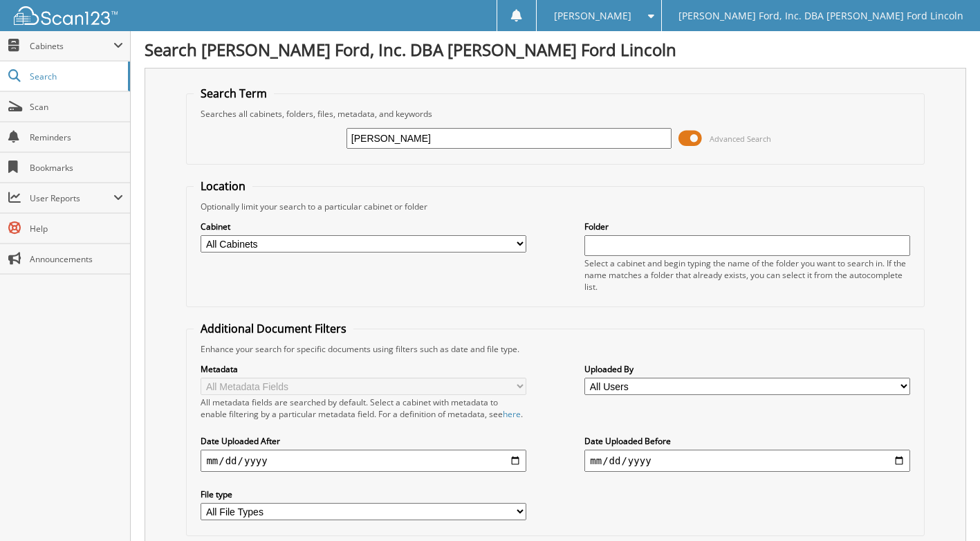 The image size is (980, 541). What do you see at coordinates (65, 15) in the screenshot?
I see `img: scan123-logo-white.svg` at bounding box center [65, 15].